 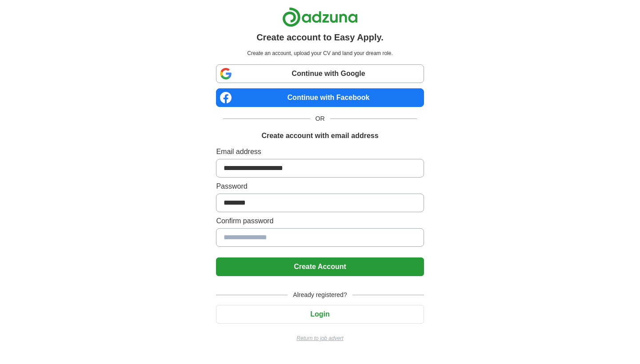 What do you see at coordinates (319, 338) in the screenshot?
I see `p: Return to job advert` at bounding box center [319, 338].